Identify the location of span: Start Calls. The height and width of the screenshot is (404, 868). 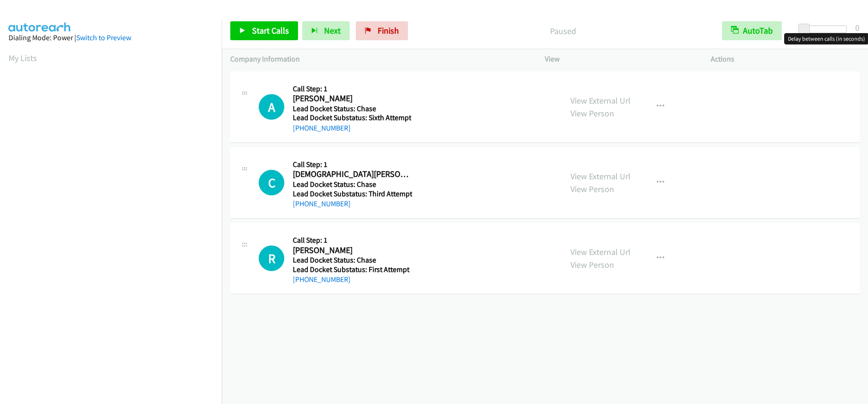
(271, 30).